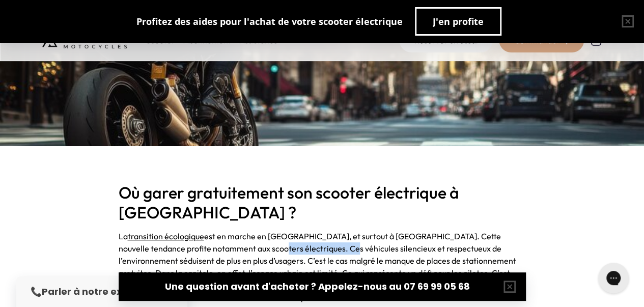 The image size is (644, 307). What do you see at coordinates (166, 236) in the screenshot?
I see `span: transition écologique` at bounding box center [166, 236].